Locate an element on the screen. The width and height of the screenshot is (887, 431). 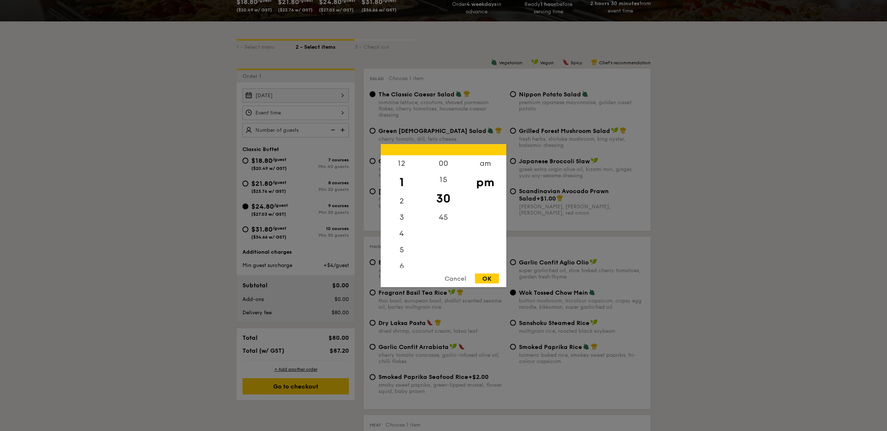
div: 45 is located at coordinates (443, 217).